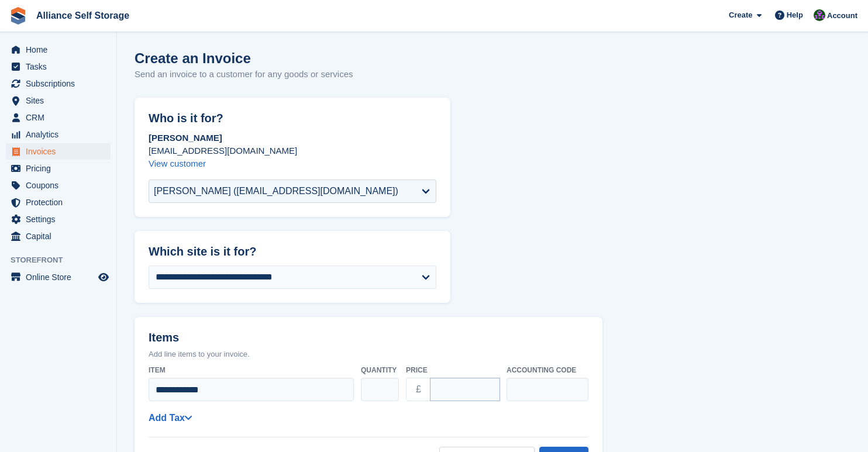 The image size is (868, 452). What do you see at coordinates (61, 134) in the screenshot?
I see `span: Analytics` at bounding box center [61, 134].